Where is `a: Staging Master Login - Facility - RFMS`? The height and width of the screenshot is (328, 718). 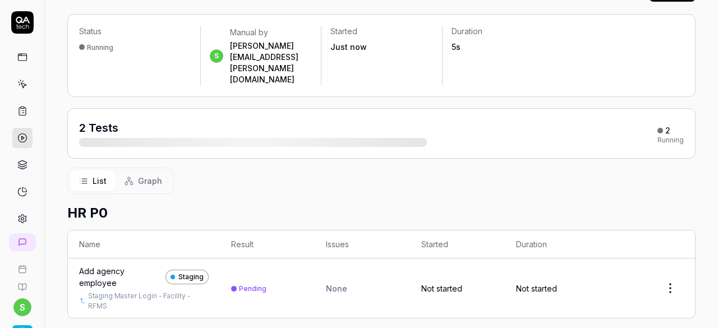 a: Staging Master Login - Facility - RFMS is located at coordinates (148, 301).